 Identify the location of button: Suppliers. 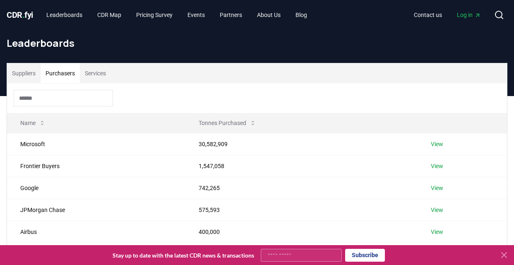
(24, 73).